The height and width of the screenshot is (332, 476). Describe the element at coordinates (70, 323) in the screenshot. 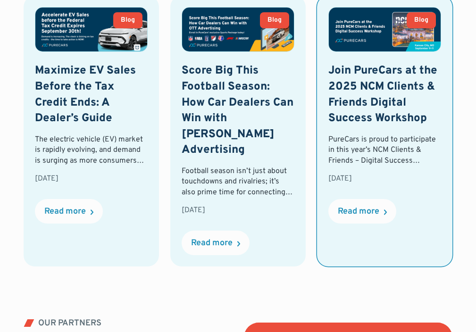

I see `div: OUR PARTNERS` at that location.